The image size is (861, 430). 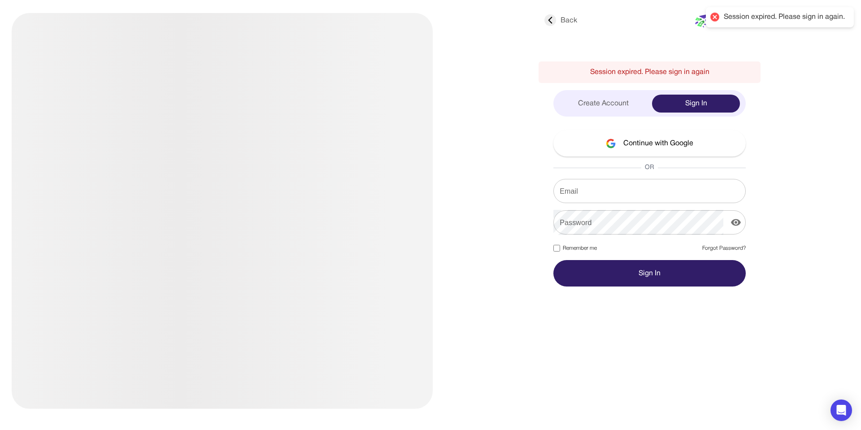 What do you see at coordinates (603, 104) in the screenshot?
I see `div: Create Account` at bounding box center [603, 104].